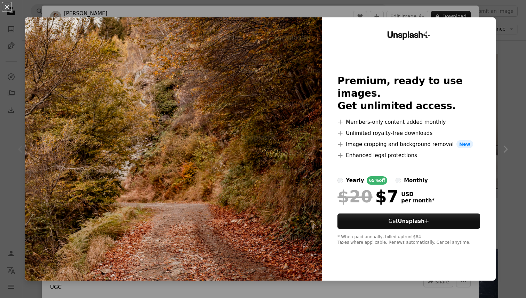 The height and width of the screenshot is (298, 526). What do you see at coordinates (408, 144) in the screenshot?
I see `li: Image cropping and background removal` at bounding box center [408, 144].